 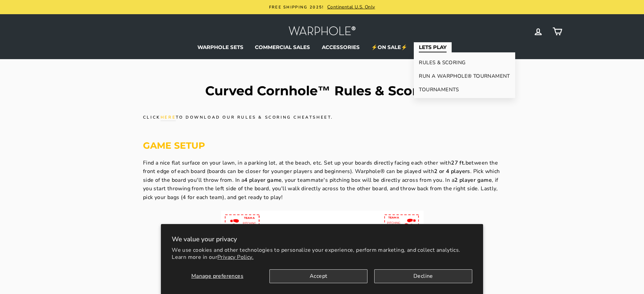 I want to click on p: Find a nice flat surface on your lawn, in a parking lot, at the beach, etc. Set up your boards di..., so click(x=322, y=181).